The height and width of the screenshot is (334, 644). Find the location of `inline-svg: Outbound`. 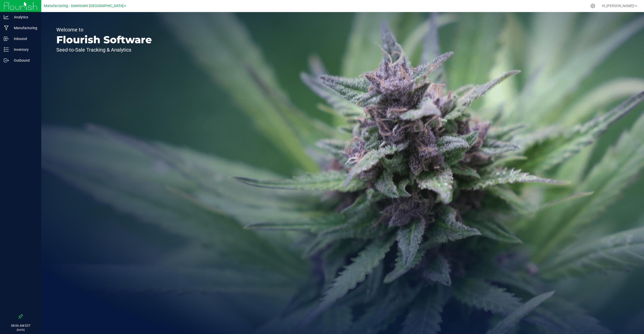

inline-svg: Outbound is located at coordinates (6, 60).